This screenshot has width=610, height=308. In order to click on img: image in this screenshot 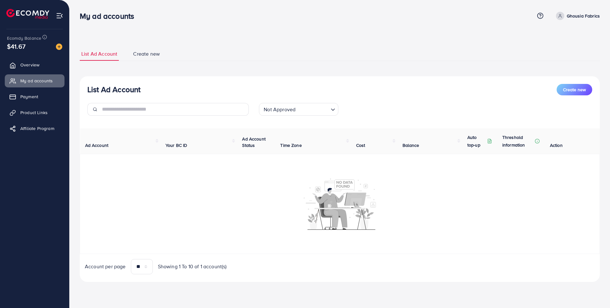, I will do `click(59, 47)`.